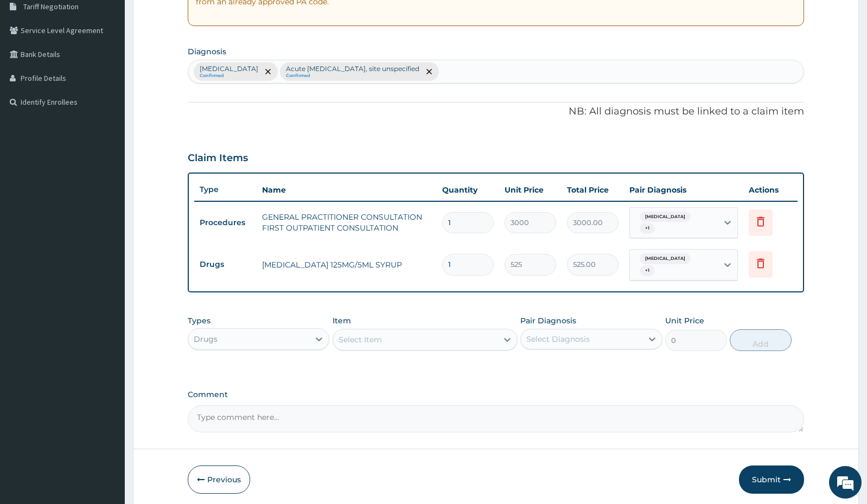 This screenshot has height=504, width=867. I want to click on label: Comment, so click(496, 394).